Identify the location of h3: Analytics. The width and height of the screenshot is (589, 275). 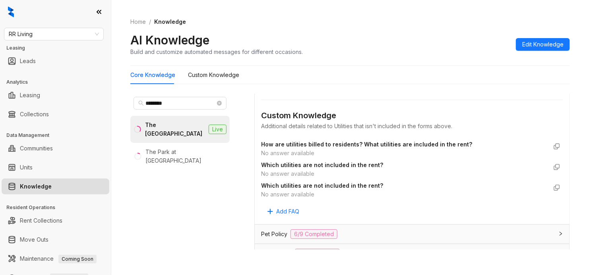
(58, 82).